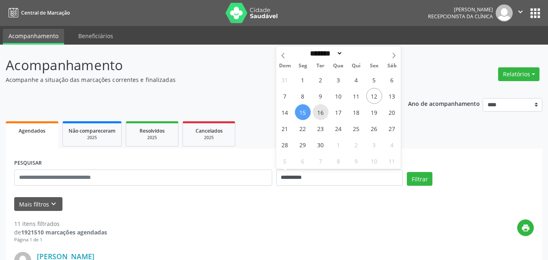 The width and height of the screenshot is (548, 260). What do you see at coordinates (325, 53) in the screenshot?
I see `select: Month` at bounding box center [325, 53].